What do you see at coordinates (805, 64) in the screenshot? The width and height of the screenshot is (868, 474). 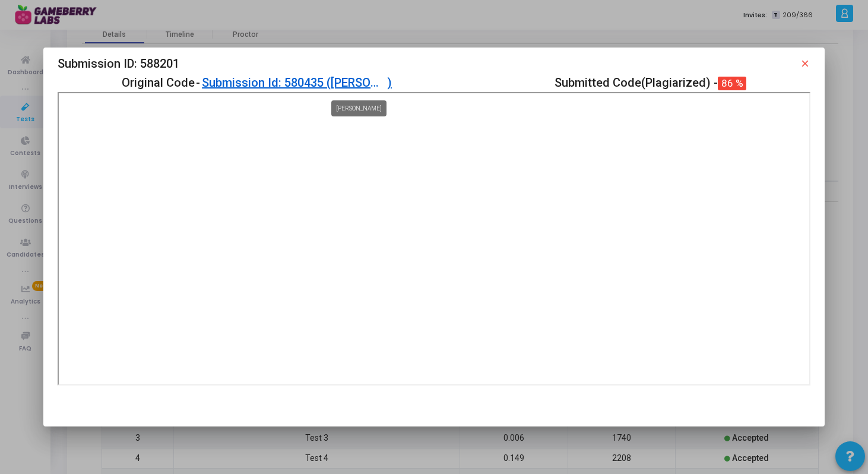 I see `mat-icon: close` at bounding box center [805, 64].